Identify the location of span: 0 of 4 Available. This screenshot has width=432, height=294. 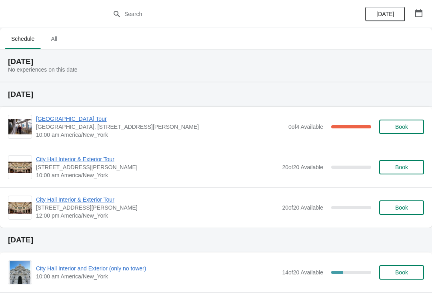
(306, 127).